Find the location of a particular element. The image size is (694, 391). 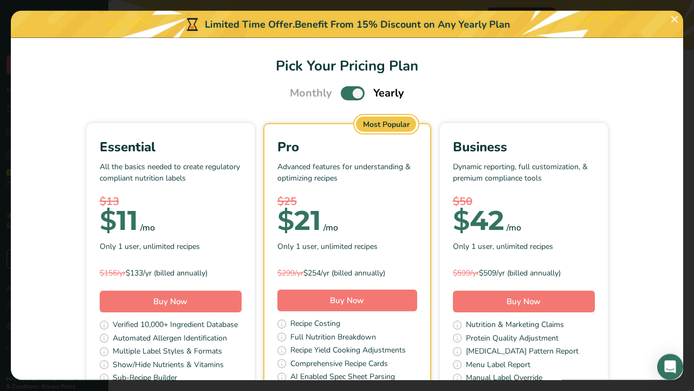

span: $599/yr is located at coordinates (466, 273).